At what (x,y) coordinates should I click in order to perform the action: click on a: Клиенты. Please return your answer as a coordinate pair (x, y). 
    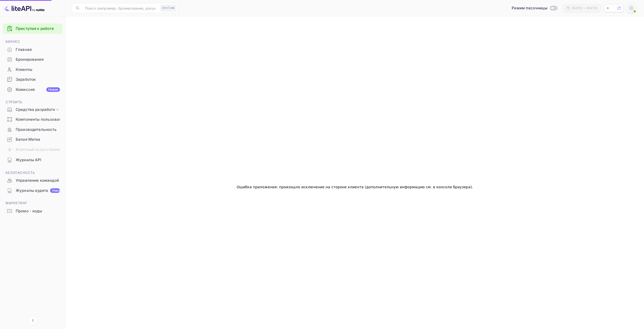
    Looking at the image, I should click on (33, 69).